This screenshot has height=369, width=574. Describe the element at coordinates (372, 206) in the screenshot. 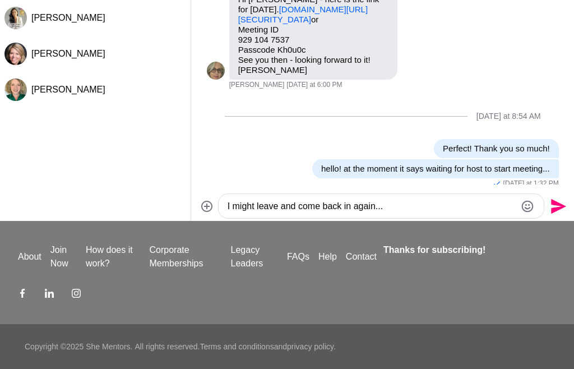

I see `textarea: Type your message` at that location.